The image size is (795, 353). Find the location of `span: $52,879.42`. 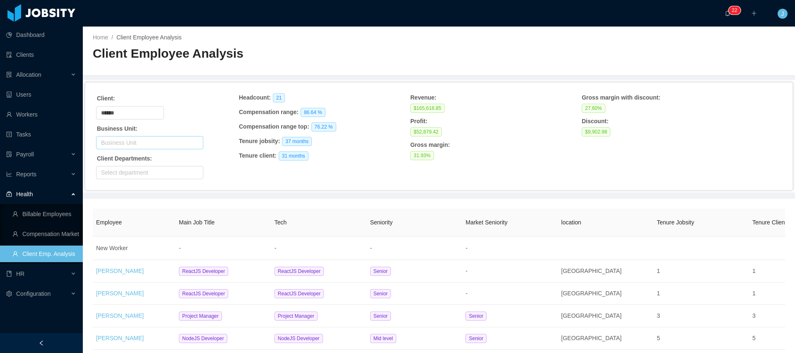

span: $52,879.42 is located at coordinates (426, 132).